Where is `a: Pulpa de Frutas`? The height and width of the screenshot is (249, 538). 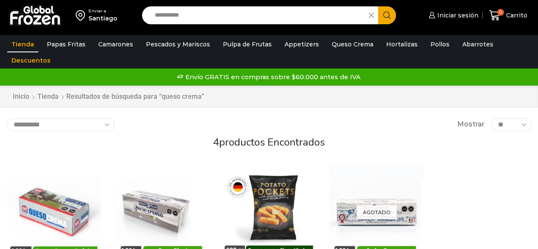
a: Pulpa de Frutas is located at coordinates (247, 44).